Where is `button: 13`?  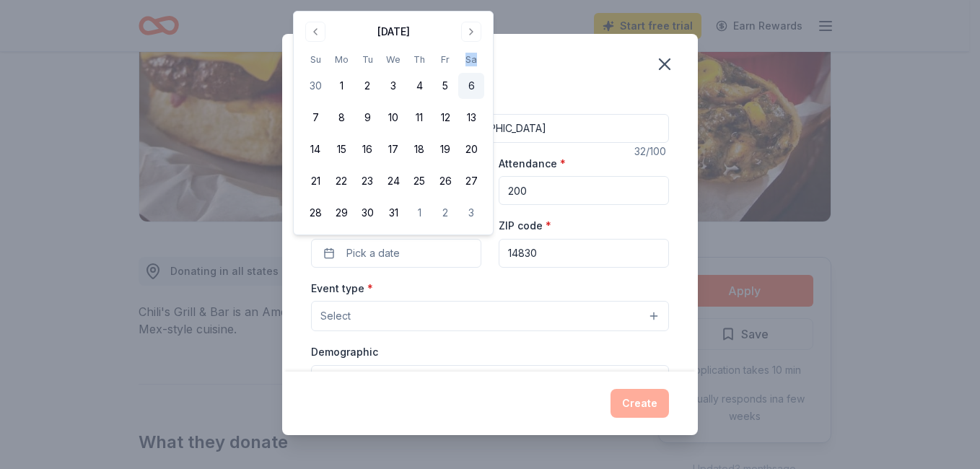
button: 13 is located at coordinates (471, 117).